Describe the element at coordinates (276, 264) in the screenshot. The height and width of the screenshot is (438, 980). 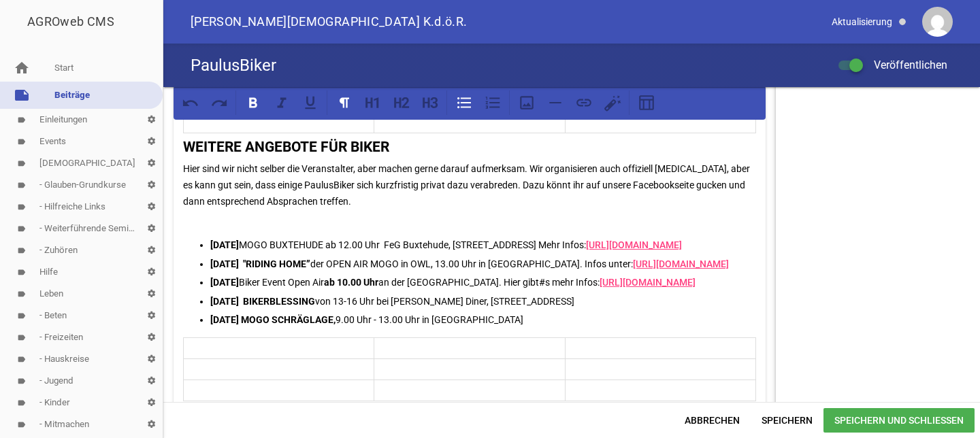
I see `strong: "RIDING HOME”` at that location.